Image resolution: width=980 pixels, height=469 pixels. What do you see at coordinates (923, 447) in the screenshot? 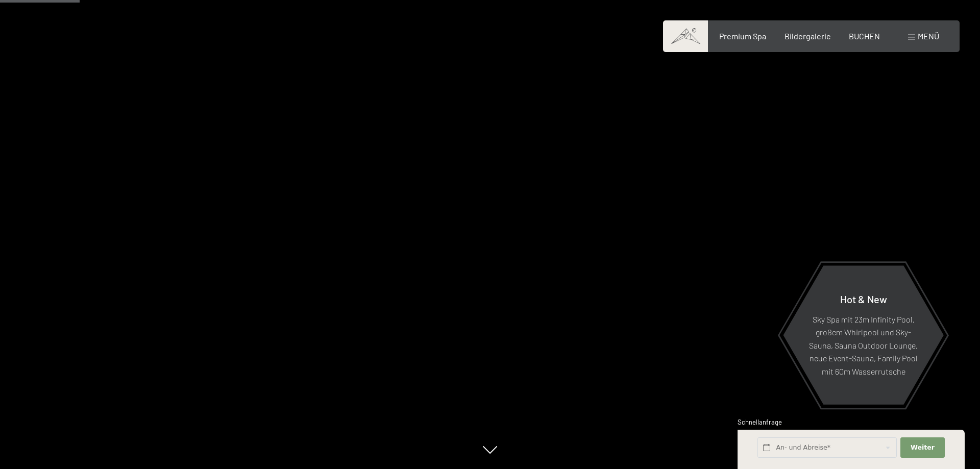
I see `span: Weiter` at bounding box center [923, 447].